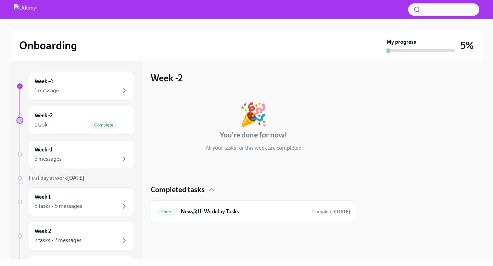 The width and height of the screenshot is (493, 266). Describe the element at coordinates (42, 197) in the screenshot. I see `h6: Week 1` at that location.